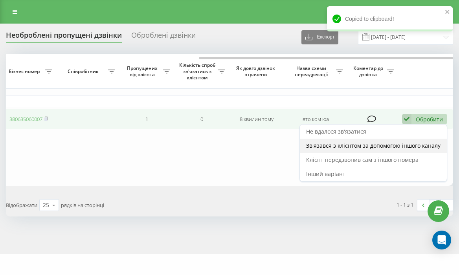 Image resolution: width=459 pixels, height=275 pixels. What do you see at coordinates (373, 145) in the screenshot?
I see `span: Зв'язався з клієнтом за допомогою іншого каналу` at bounding box center [373, 145].